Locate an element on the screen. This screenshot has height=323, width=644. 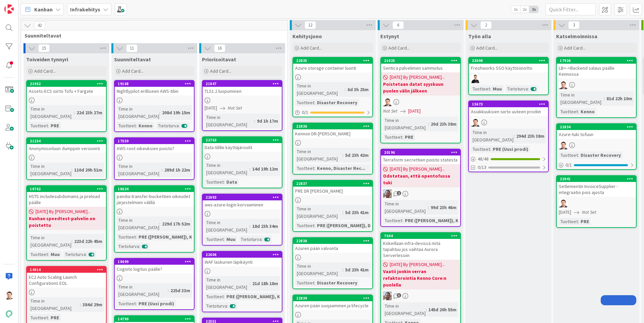
div: 17559AWS root oikeuksien poisto? is located at coordinates (154, 145).